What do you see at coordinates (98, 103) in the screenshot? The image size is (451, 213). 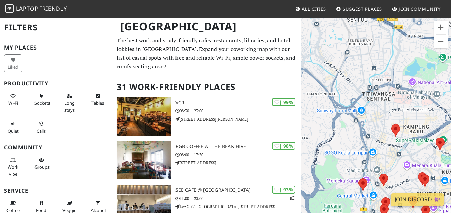 I see `span: Work-friendly tables` at bounding box center [98, 103].